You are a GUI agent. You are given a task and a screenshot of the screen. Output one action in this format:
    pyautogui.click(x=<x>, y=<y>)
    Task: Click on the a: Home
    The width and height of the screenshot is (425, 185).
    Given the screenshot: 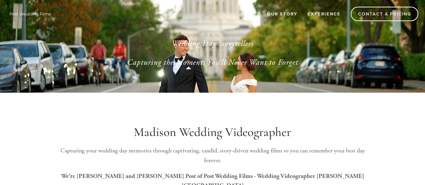 What is the action you would take?
    pyautogui.click(x=249, y=14)
    